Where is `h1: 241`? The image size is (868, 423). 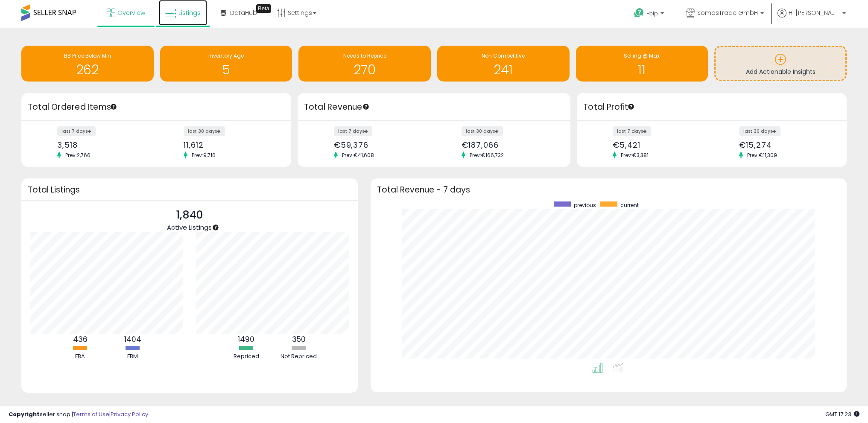 h1: 241 is located at coordinates (503, 70).